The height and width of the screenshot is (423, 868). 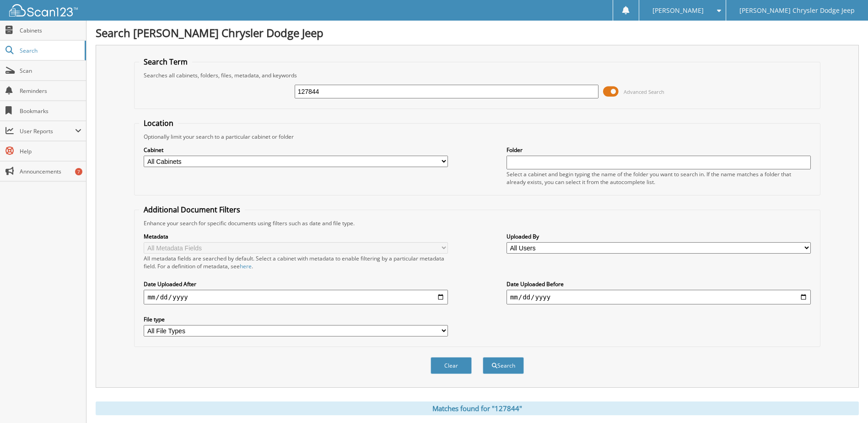 I want to click on img: scan123-logo-white.svg, so click(x=44, y=10).